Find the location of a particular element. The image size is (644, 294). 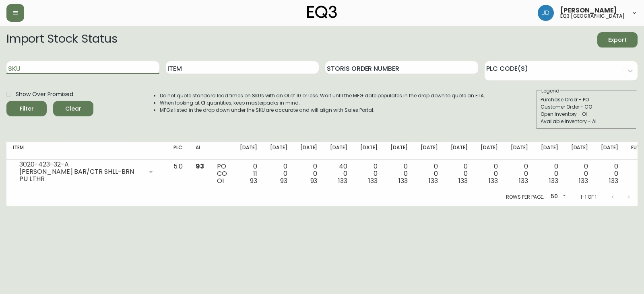

li: MFGs listed in the drop down under the SKU are accurate and will align with Sales Portal. is located at coordinates (323, 110).